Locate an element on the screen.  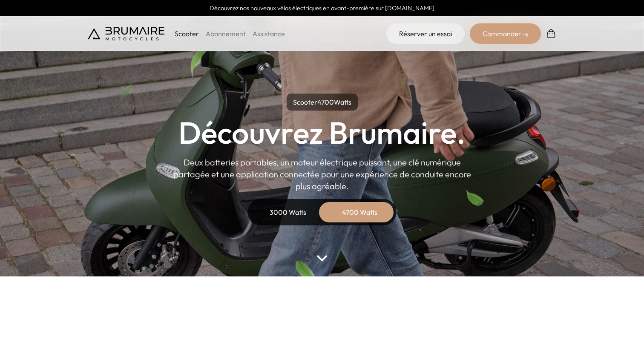
img: Brumaire Motocycles is located at coordinates (126, 34).